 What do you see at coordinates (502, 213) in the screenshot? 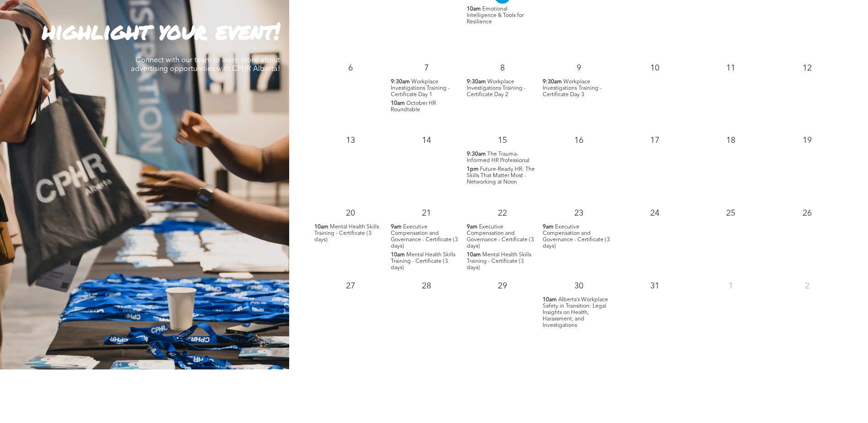
I see `p: 22` at bounding box center [502, 213].